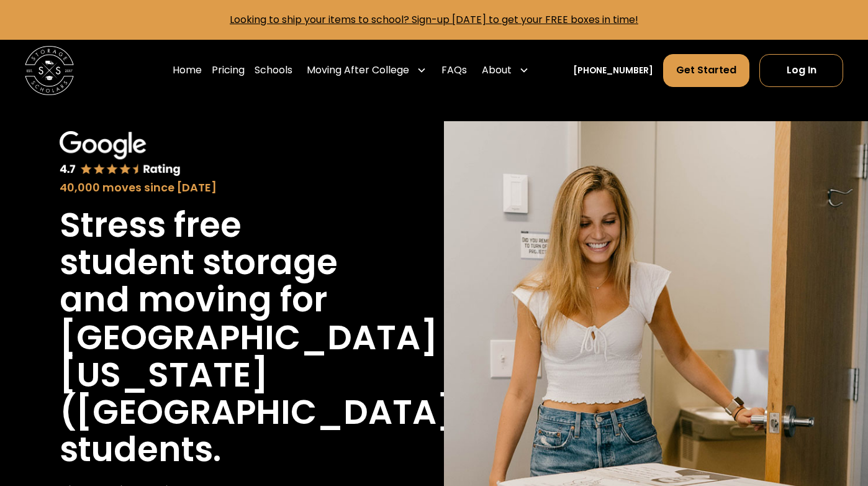 The image size is (868, 486). What do you see at coordinates (273, 71) in the screenshot?
I see `a: Schools` at bounding box center [273, 71].